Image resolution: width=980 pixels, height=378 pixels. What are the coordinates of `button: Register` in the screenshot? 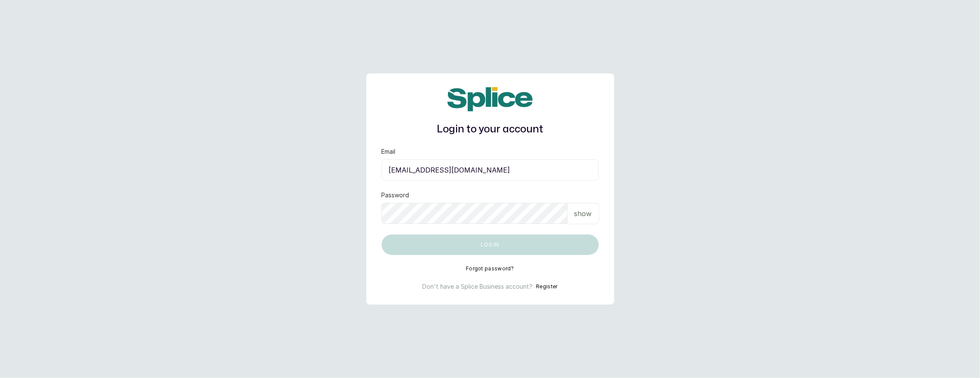 It's located at (547, 287).